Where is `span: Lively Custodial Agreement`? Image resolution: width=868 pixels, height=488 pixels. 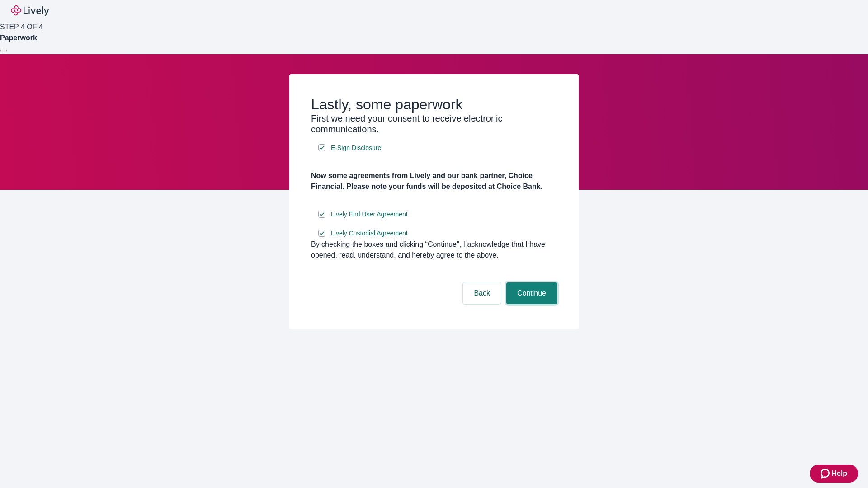
span: Lively Custodial Agreement is located at coordinates (370, 233).